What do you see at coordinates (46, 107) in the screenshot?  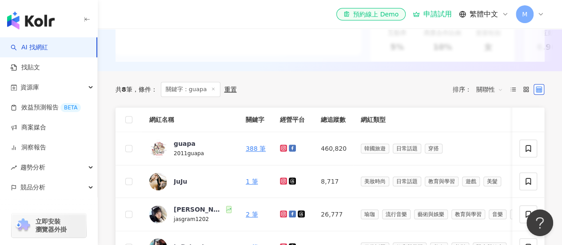 I see `a: 效益預測報告BETA` at bounding box center [46, 107].